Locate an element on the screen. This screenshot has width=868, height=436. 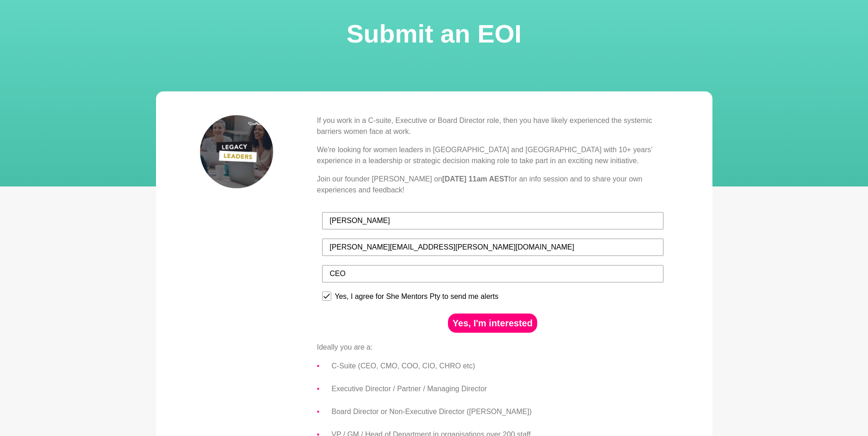
p: If you work in a C-suite, Executive or Board Director role, then you have likely experienced the ... is located at coordinates (493, 126).